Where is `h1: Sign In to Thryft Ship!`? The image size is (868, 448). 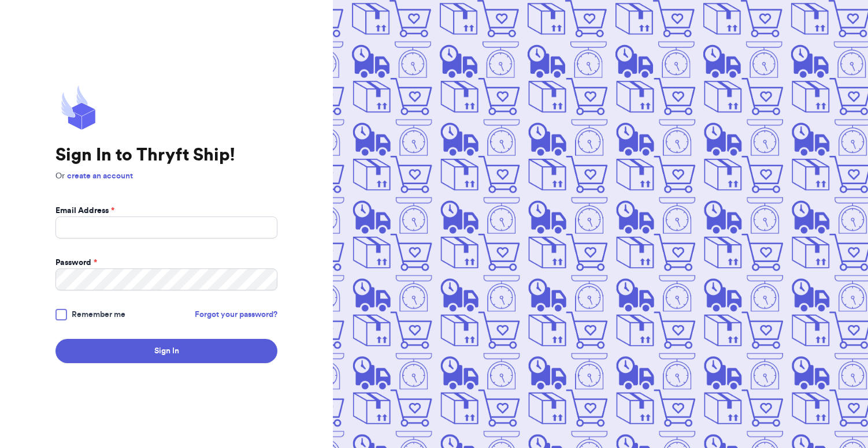 h1: Sign In to Thryft Ship! is located at coordinates (166, 155).